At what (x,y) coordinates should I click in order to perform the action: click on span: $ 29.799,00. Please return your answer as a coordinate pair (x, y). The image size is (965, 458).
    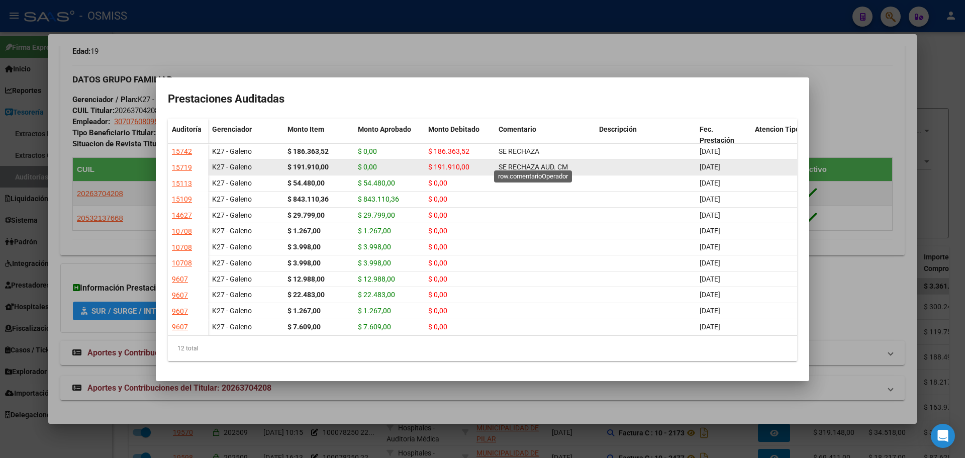
    Looking at the image, I should click on (377, 215).